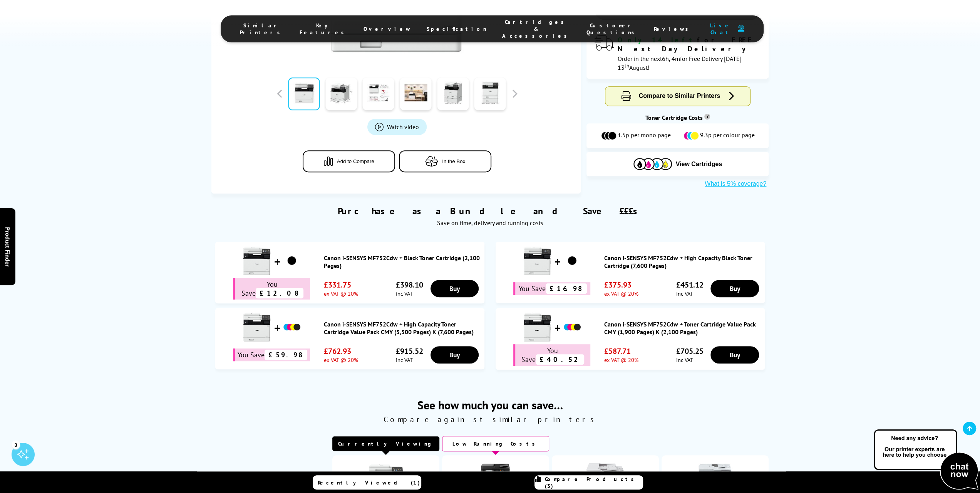 Image resolution: width=980 pixels, height=493 pixels. I want to click on span: £762.93, so click(341, 351).